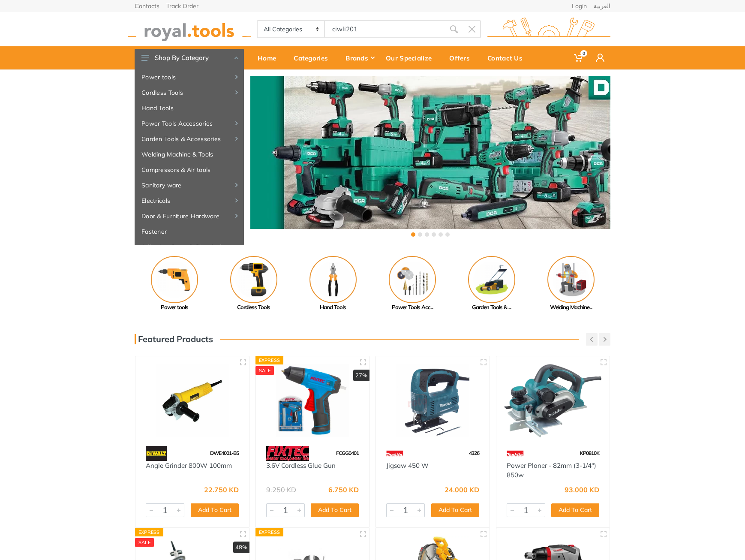 The width and height of the screenshot is (745, 560). Describe the element at coordinates (433, 400) in the screenshot. I see `img: Royal Tools - Jigsaw 450 W` at that location.